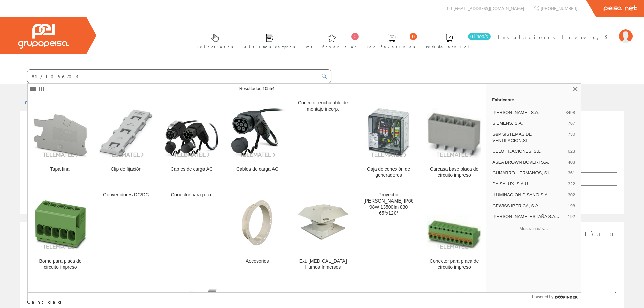  What do you see at coordinates (126, 141) in the screenshot?
I see `a: Clip de fijación Clip de fijación` at bounding box center [126, 141].